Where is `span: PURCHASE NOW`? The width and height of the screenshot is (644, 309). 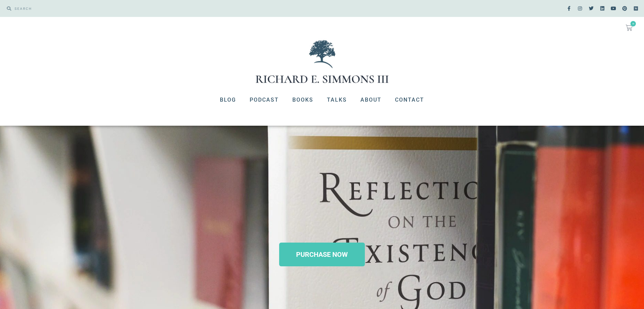
span: PURCHASE NOW is located at coordinates (322, 254).